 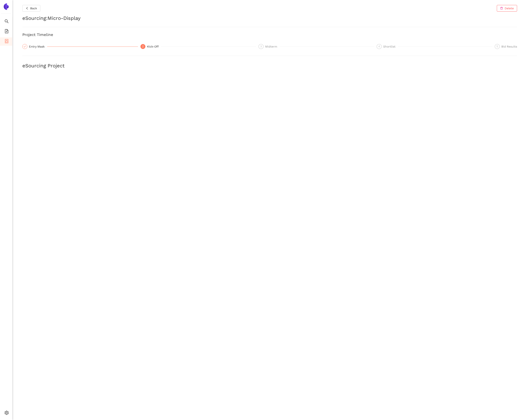 I want to click on img: Logo, so click(x=6, y=7).